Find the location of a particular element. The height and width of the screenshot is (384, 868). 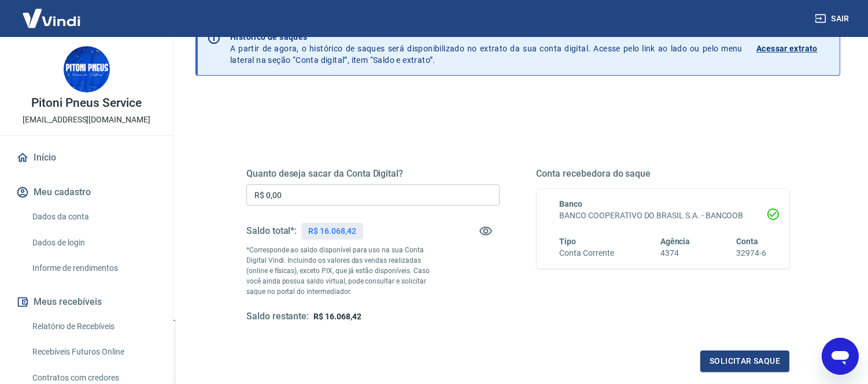

h5: Conta recebedora do saque is located at coordinates (663, 174).